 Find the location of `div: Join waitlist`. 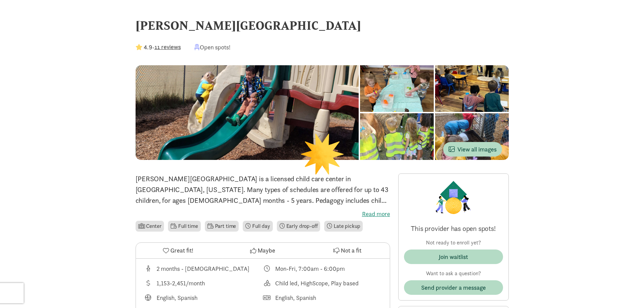

div: Join waitlist is located at coordinates (453, 256).